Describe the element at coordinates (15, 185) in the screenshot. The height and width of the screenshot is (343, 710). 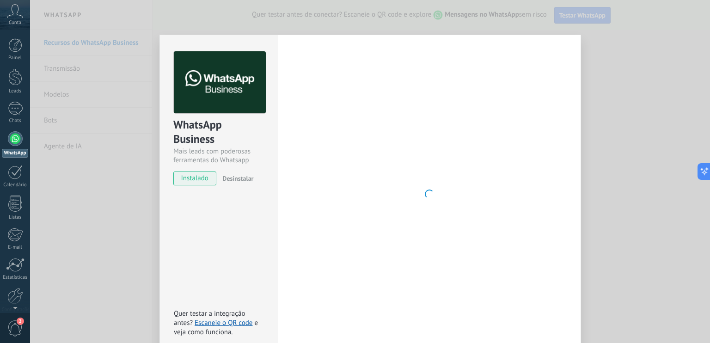
I see `div: Calendário` at that location.